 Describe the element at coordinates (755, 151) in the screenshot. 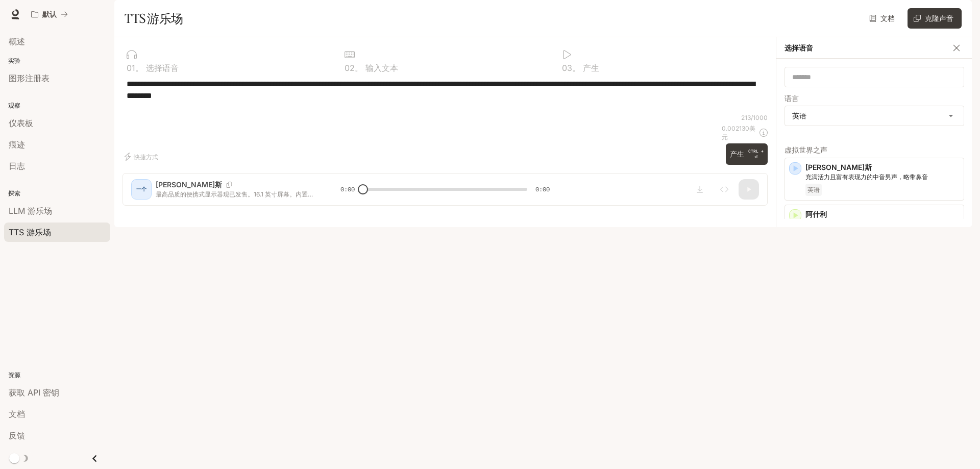

I see `font: CTRL +` at that location.